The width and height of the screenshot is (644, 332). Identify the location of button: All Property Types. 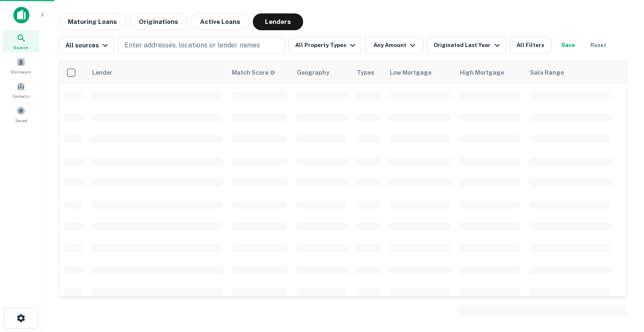
(325, 45).